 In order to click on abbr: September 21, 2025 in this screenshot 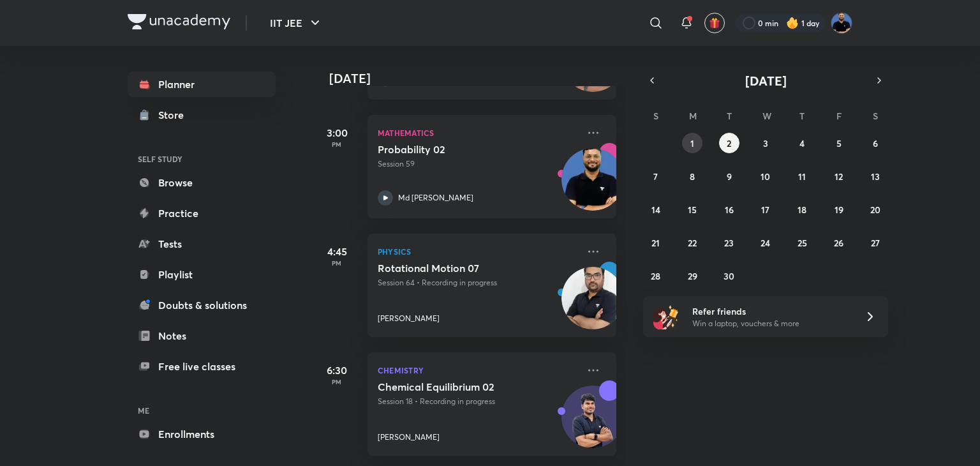, I will do `click(656, 243)`.